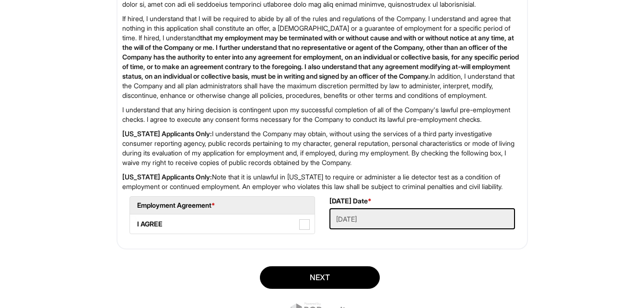 The width and height of the screenshot is (644, 308). Describe the element at coordinates (222, 224) in the screenshot. I see `label: I AGREE` at that location.